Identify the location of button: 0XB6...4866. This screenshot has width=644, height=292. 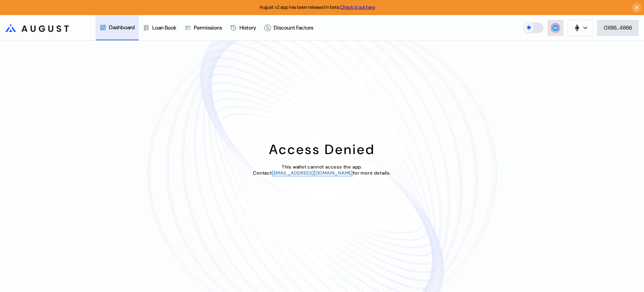
(617, 28).